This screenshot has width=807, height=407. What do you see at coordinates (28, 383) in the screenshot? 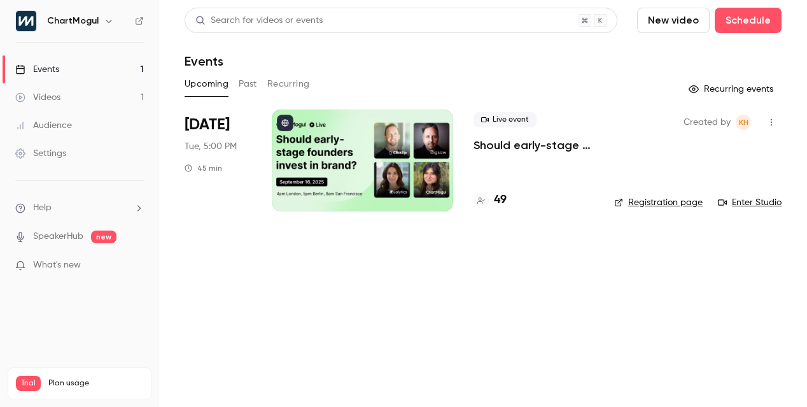
I see `span: Trial` at bounding box center [28, 383].